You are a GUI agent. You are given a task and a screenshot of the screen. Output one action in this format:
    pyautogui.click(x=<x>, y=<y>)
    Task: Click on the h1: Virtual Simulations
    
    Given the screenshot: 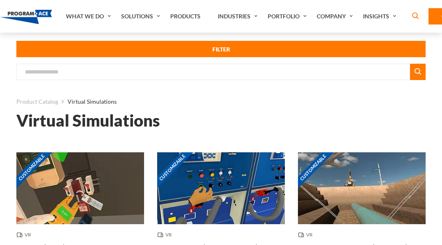 What is the action you would take?
    pyautogui.click(x=88, y=121)
    